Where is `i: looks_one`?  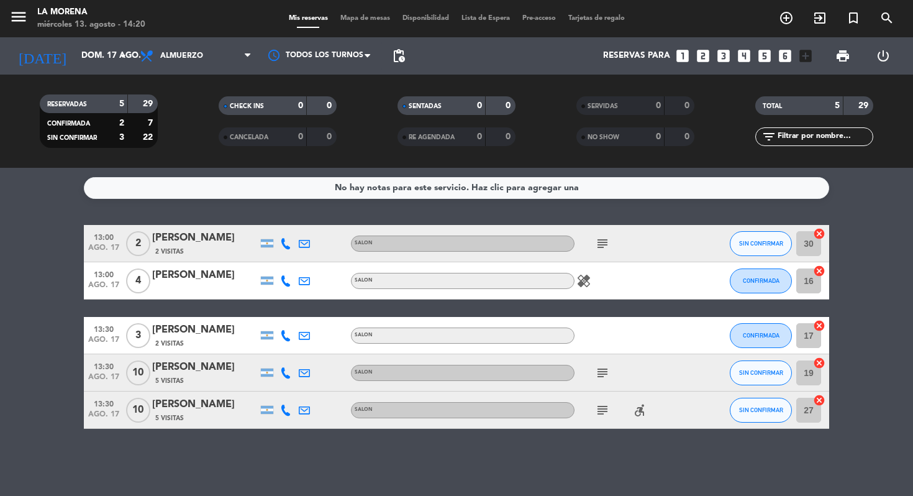
i: looks_one is located at coordinates (683, 56).